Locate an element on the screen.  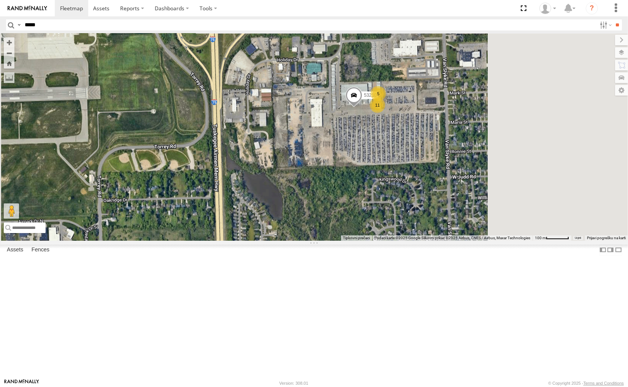
label: Fences is located at coordinates (40, 250).